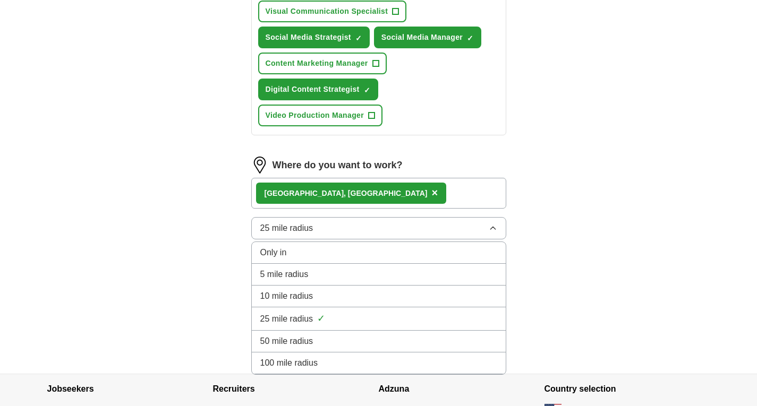 Image resolution: width=757 pixels, height=406 pixels. What do you see at coordinates (318, 89) in the screenshot?
I see `button: Digital Content Strategist✓` at bounding box center [318, 89].